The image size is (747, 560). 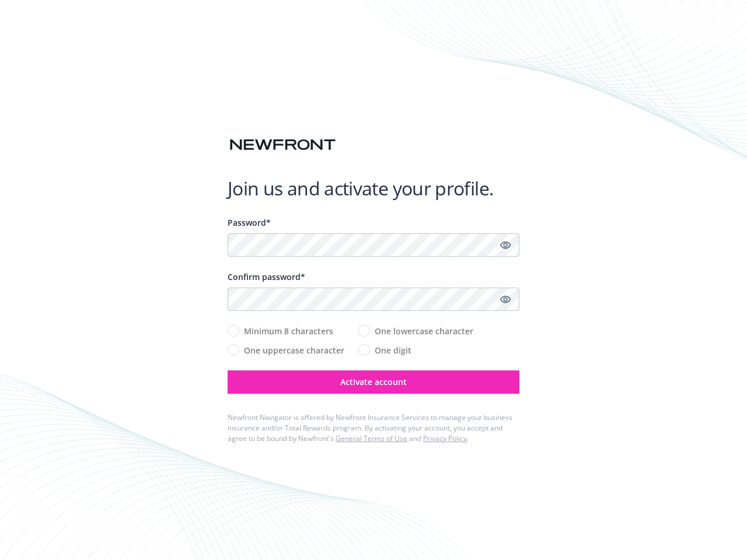 What do you see at coordinates (374, 189) in the screenshot?
I see `h1: Join us and activate your profile.` at bounding box center [374, 189].